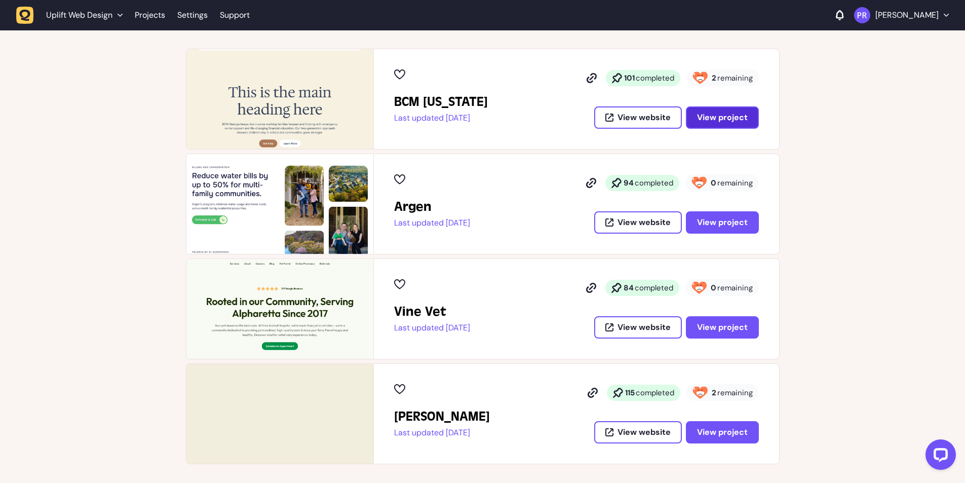 The width and height of the screenshot is (965, 483). What do you see at coordinates (432, 207) in the screenshot?
I see `h2: Argen` at bounding box center [432, 207].